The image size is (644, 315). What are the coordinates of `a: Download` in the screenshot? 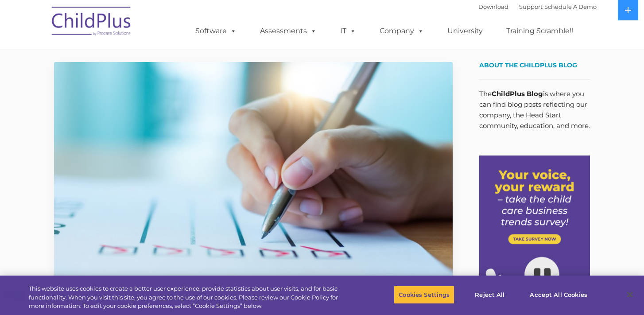 It's located at (493, 7).